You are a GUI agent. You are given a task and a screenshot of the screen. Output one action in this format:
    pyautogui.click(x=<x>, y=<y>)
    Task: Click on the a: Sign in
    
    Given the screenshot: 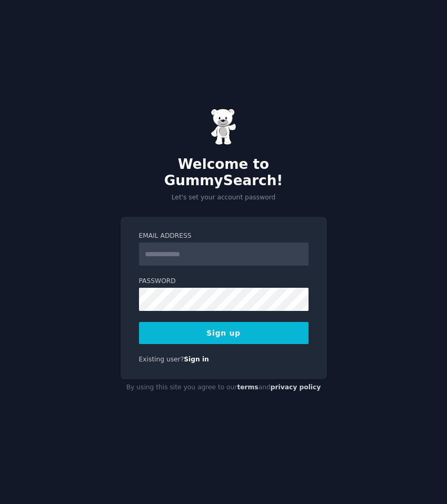 What is the action you would take?
    pyautogui.click(x=197, y=360)
    